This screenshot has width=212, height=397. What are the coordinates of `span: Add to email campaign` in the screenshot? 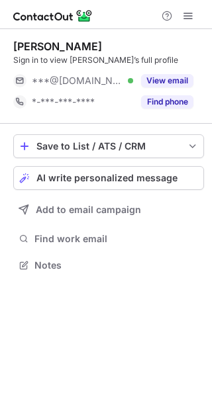 It's located at (88, 210).